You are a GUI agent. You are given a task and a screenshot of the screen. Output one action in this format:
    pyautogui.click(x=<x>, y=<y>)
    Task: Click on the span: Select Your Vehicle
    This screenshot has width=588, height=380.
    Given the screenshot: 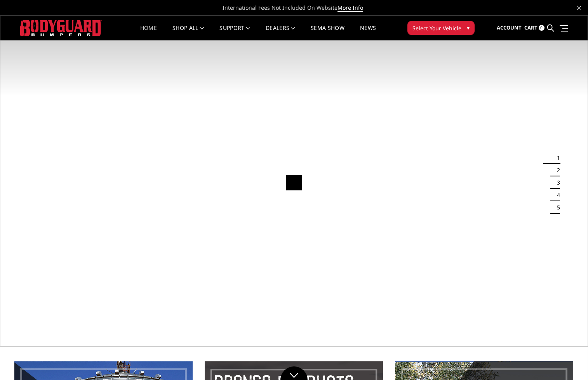 What is the action you would take?
    pyautogui.click(x=437, y=28)
    